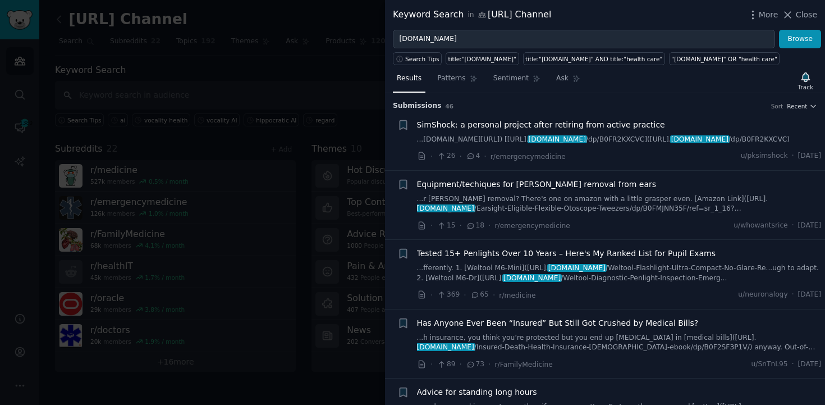 The image size is (825, 405). What do you see at coordinates (457, 81) in the screenshot?
I see `a: Patterns` at bounding box center [457, 81].